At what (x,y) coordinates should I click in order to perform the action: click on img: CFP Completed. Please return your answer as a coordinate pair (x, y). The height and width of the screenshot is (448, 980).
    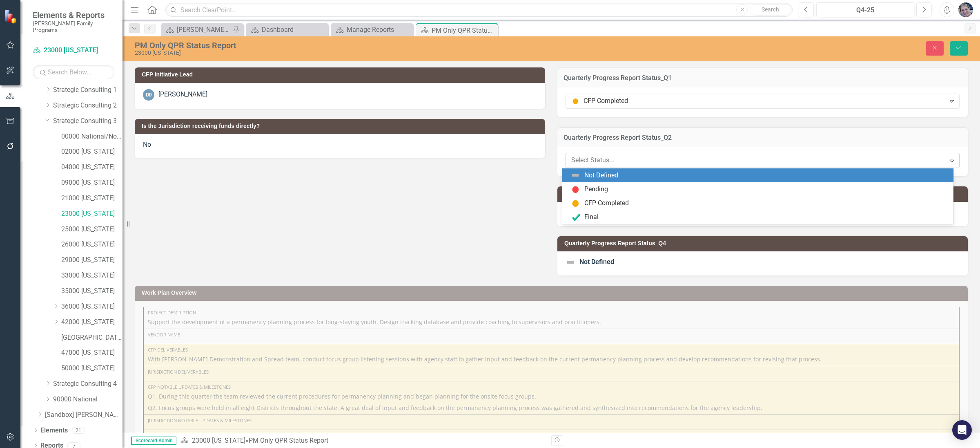
    Looking at the image, I should click on (576, 203).